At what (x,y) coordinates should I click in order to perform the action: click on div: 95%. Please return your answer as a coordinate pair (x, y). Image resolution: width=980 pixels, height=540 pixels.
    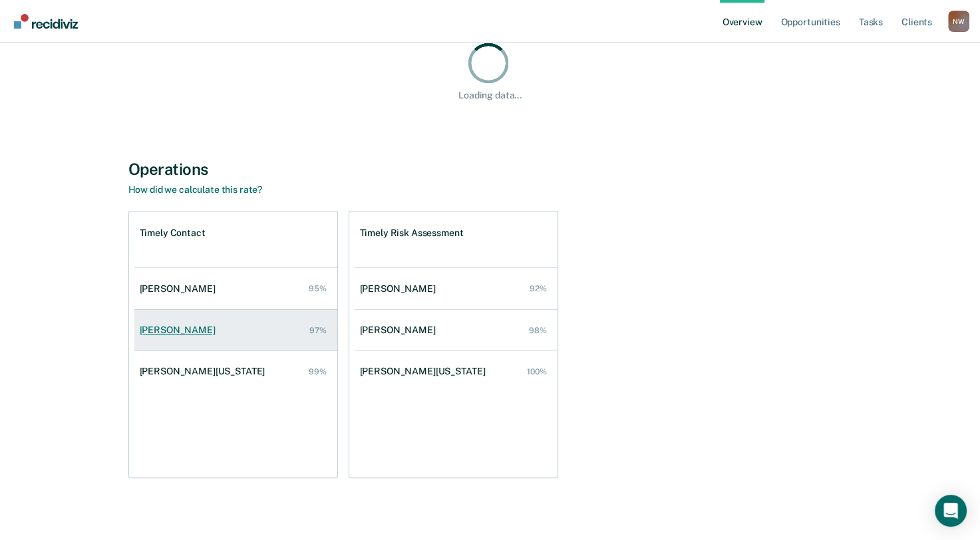
    Looking at the image, I should click on (318, 289).